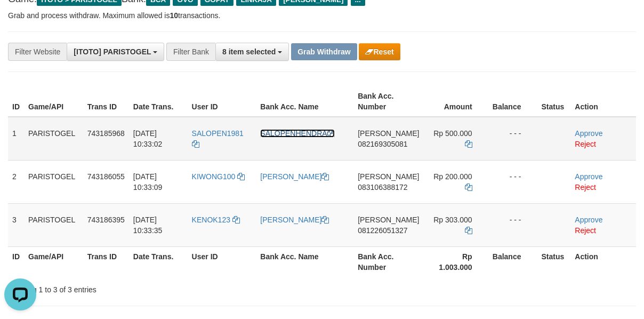  I want to click on th: Rp 1.003.000, so click(455, 261).